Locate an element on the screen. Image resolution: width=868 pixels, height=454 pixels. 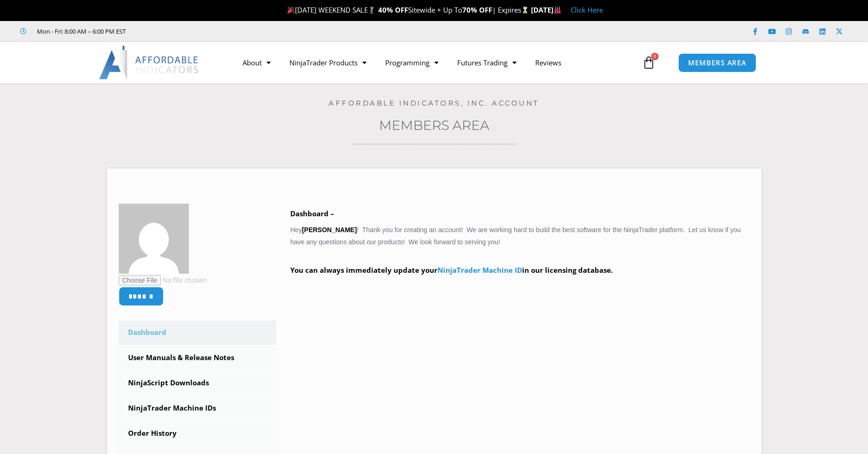
a: Members Area is located at coordinates (434, 125).